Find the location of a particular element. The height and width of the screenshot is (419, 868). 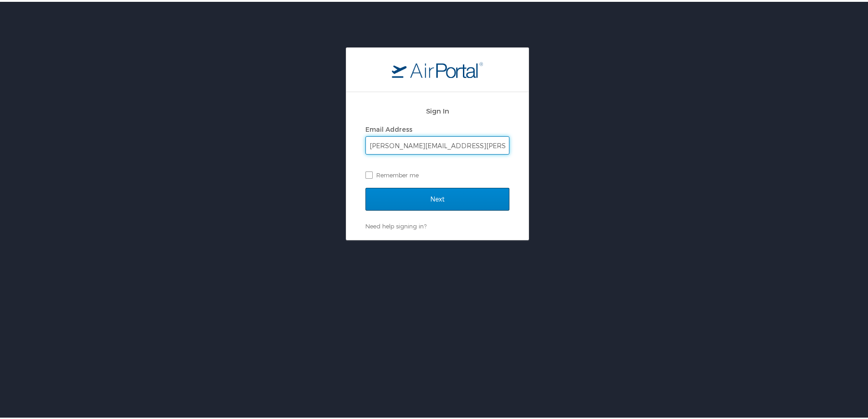

label: Remember me is located at coordinates (438, 174).